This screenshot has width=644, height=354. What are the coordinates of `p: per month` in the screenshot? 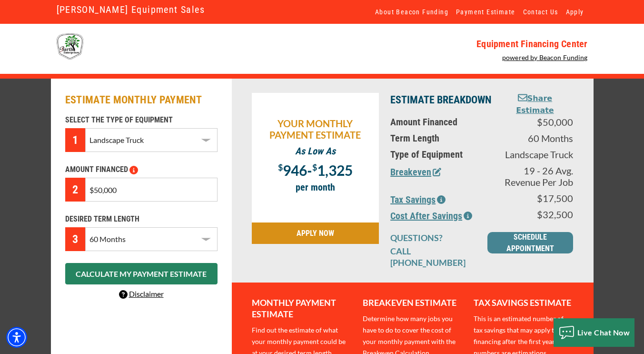 It's located at (316, 187).